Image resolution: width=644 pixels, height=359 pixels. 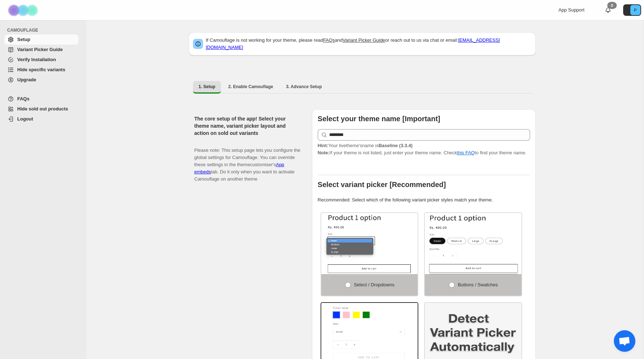 What do you see at coordinates (207, 87) in the screenshot?
I see `span: 1. Setup` at bounding box center [207, 87].